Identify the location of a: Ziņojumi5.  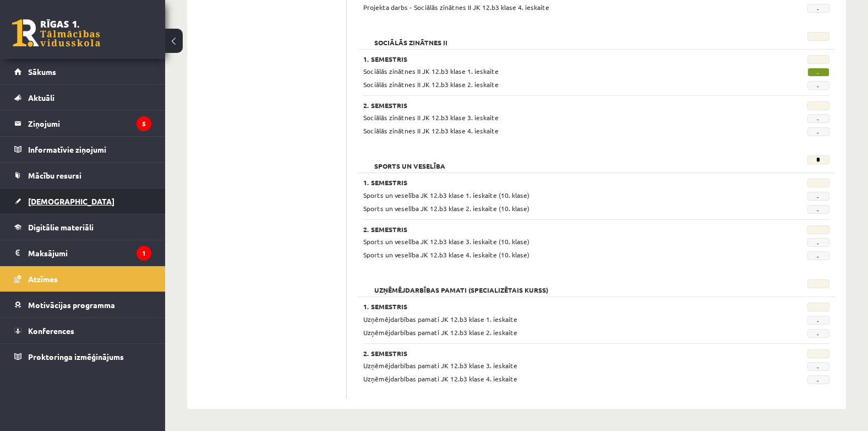
(83, 123).